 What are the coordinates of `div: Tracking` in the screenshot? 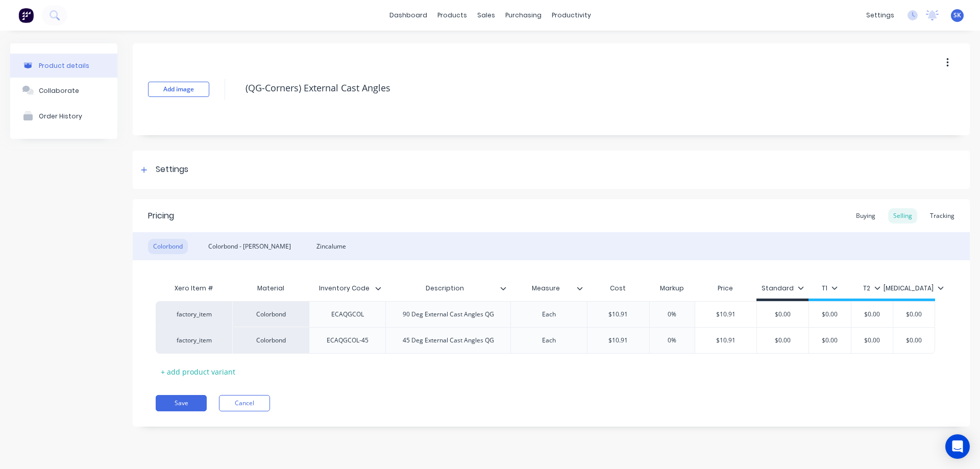 It's located at (943, 216).